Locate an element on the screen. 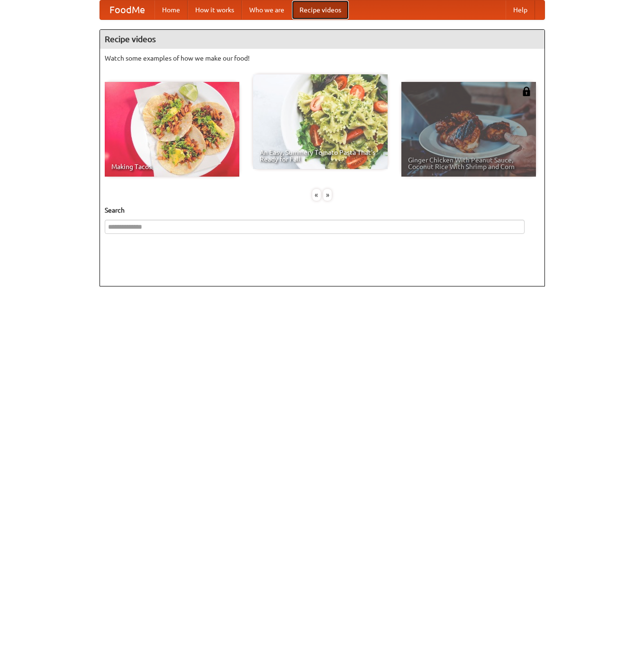  span: Making Tacos is located at coordinates (172, 167).